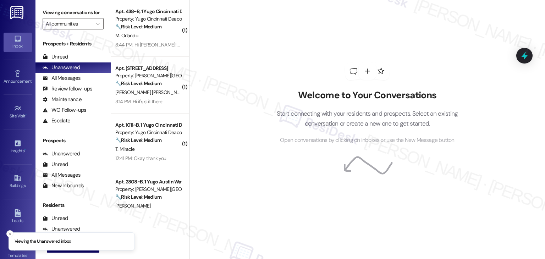 This screenshot has height=259, width=545. Describe the element at coordinates (148, 11) in the screenshot. I see `div: Apt. 438~B, 1 Yugo Cincinnati Deacon` at that location.